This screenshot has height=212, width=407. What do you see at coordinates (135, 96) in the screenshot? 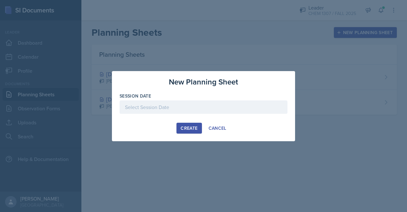
I see `label: Session Date` at bounding box center [135, 96].